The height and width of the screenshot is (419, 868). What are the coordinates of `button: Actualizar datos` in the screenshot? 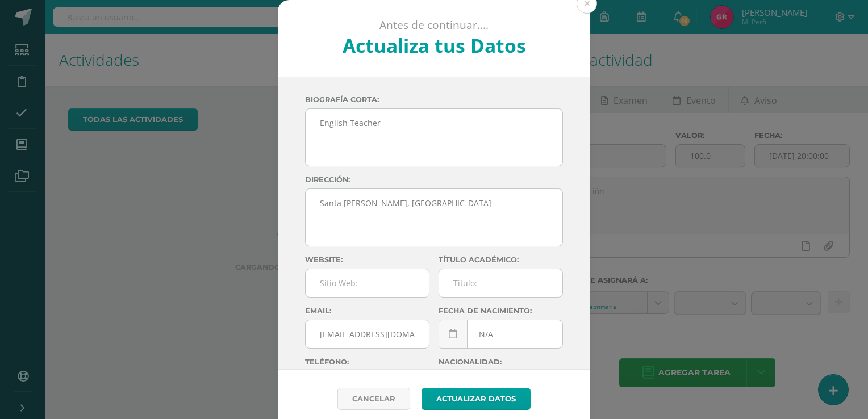 It's located at (476, 398).